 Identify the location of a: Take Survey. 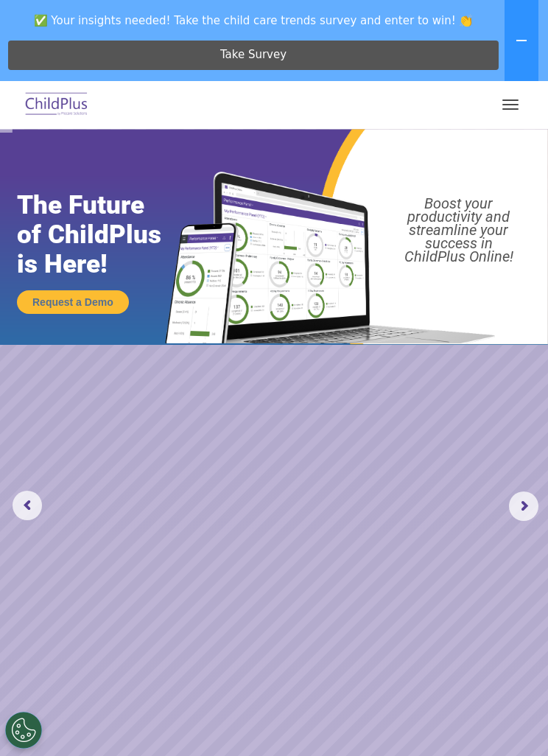
(253, 55).